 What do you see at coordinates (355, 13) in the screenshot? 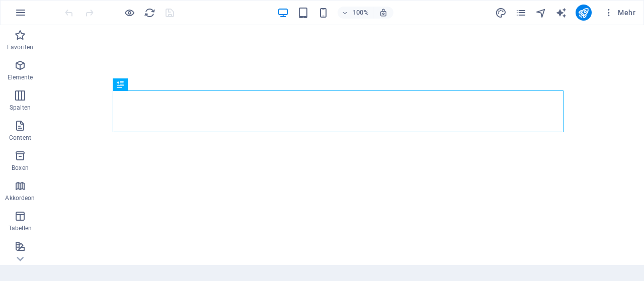
I see `button: 100%` at bounding box center [355, 13].